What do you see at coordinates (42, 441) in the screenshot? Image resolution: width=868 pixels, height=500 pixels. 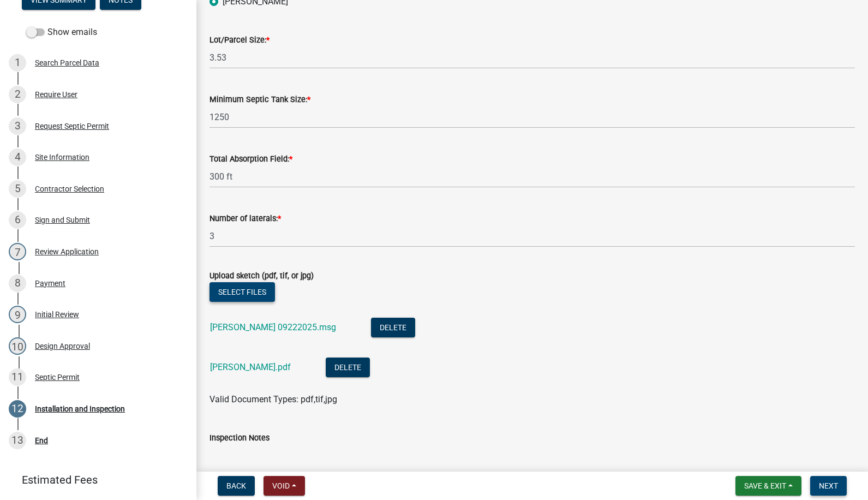 I see `div: End` at bounding box center [42, 441].